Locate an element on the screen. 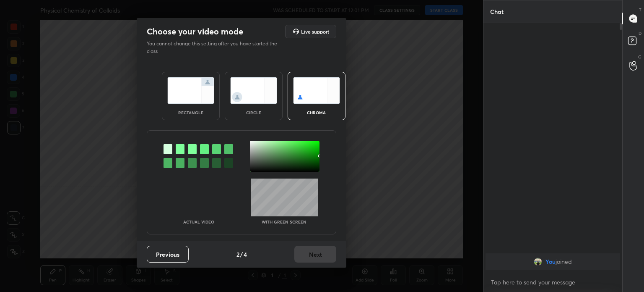  img: 2782fdca8abe4be7a832ca4e3fcd32a4.jpg is located at coordinates (538, 262).